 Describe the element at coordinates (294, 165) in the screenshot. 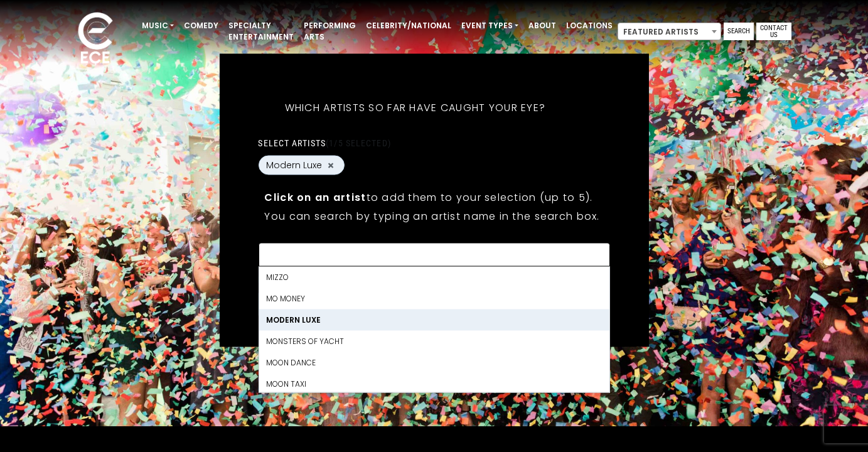

I see `span: Modern Luxe` at that location.